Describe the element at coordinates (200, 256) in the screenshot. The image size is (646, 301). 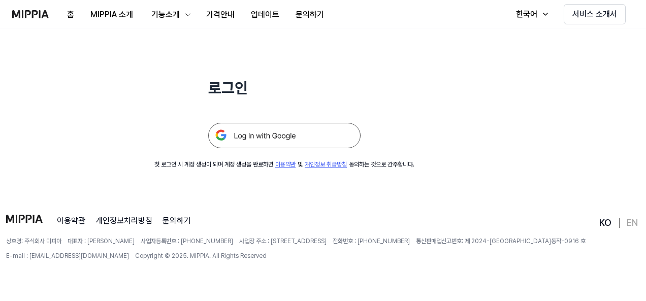
I see `span: Copyright © 2025. MIPPIA. All Rights Reserved` at that location.